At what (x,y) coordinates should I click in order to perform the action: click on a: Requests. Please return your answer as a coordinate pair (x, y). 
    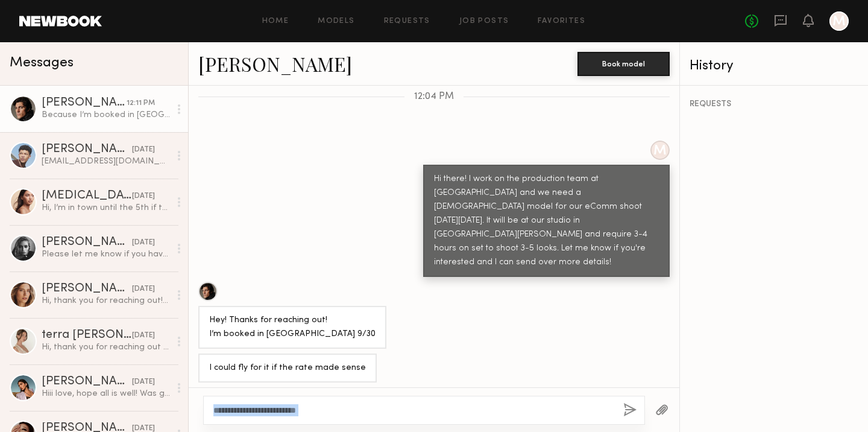
    Looking at the image, I should click on (407, 21).